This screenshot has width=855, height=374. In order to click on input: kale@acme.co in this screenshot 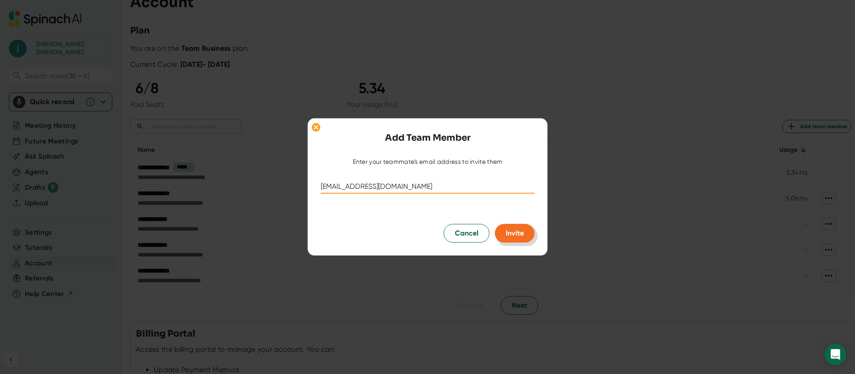, I will do `click(428, 187)`.